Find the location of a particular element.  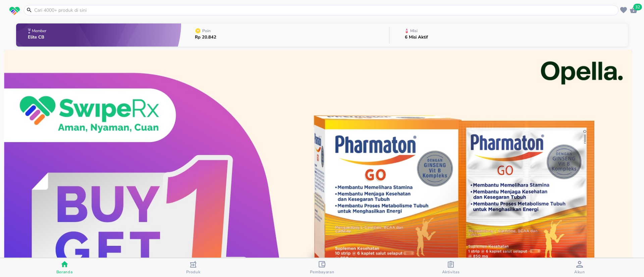

span: Aktivitas is located at coordinates (451, 272).